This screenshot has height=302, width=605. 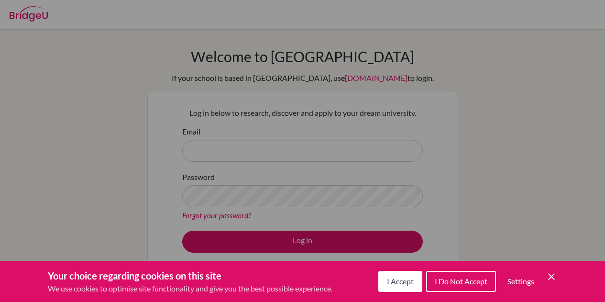 I want to click on span: Settings, so click(x=521, y=281).